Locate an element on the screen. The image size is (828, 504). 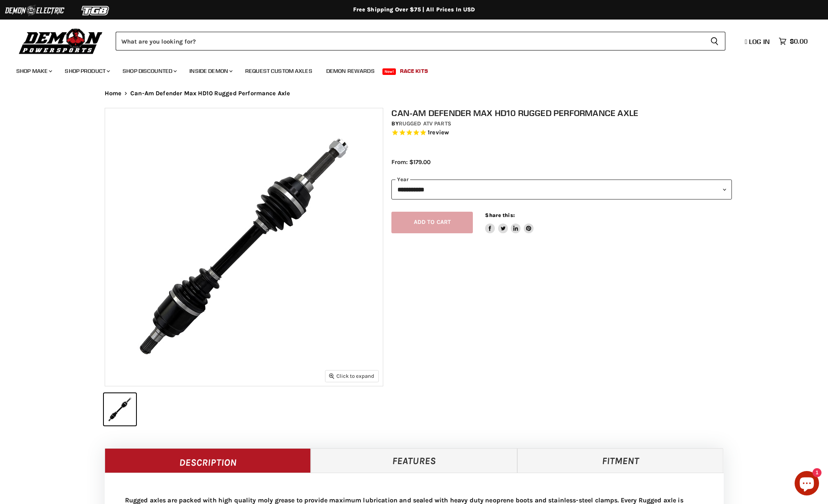
button: Click to expand is located at coordinates (352, 376).